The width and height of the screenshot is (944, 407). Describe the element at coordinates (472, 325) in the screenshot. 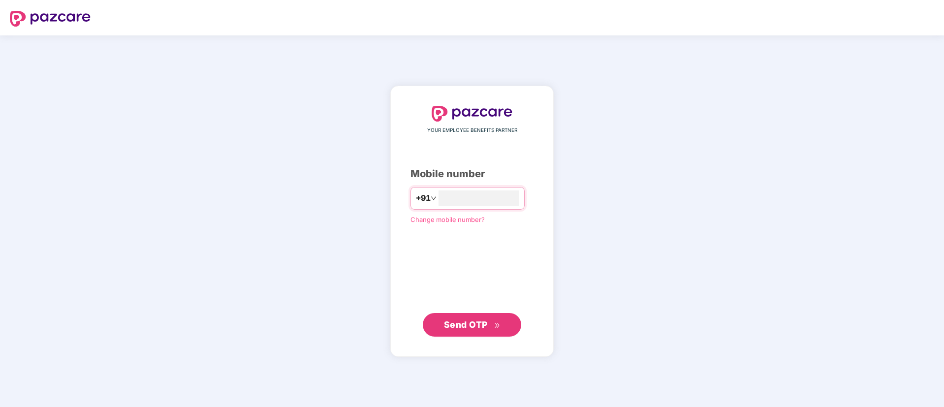

I see `button: Send OTPdouble-right` at that location.